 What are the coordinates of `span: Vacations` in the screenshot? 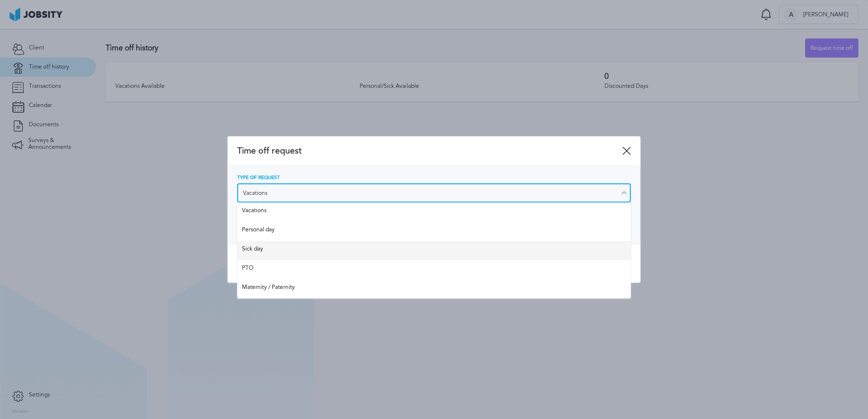 It's located at (434, 213).